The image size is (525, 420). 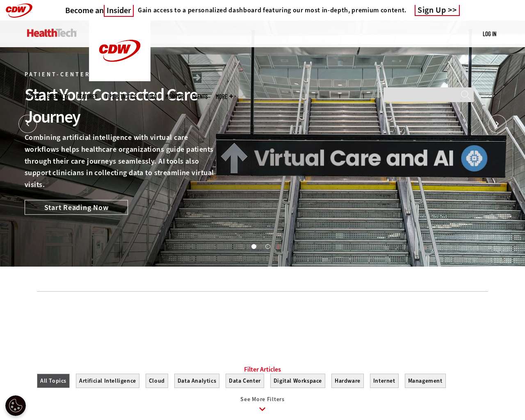 What do you see at coordinates (489, 34) in the screenshot?
I see `div: User menu` at bounding box center [489, 34].